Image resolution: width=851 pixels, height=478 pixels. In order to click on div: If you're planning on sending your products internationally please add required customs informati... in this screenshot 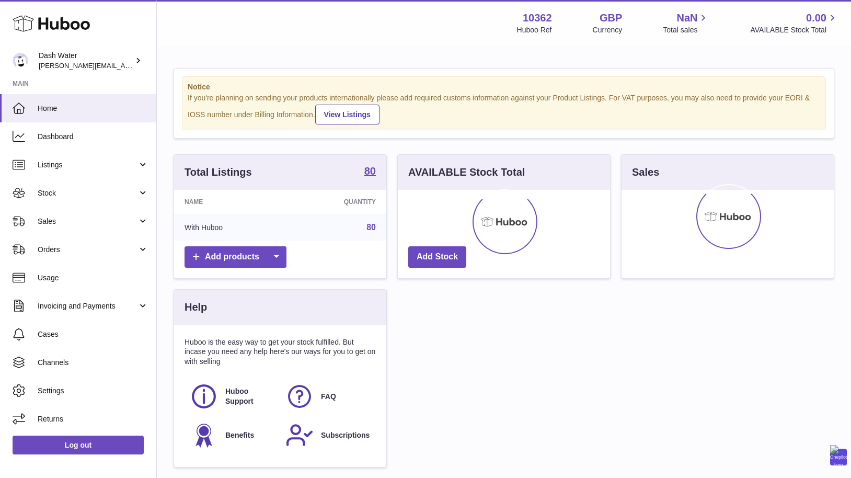, I will do `click(504, 109)`.